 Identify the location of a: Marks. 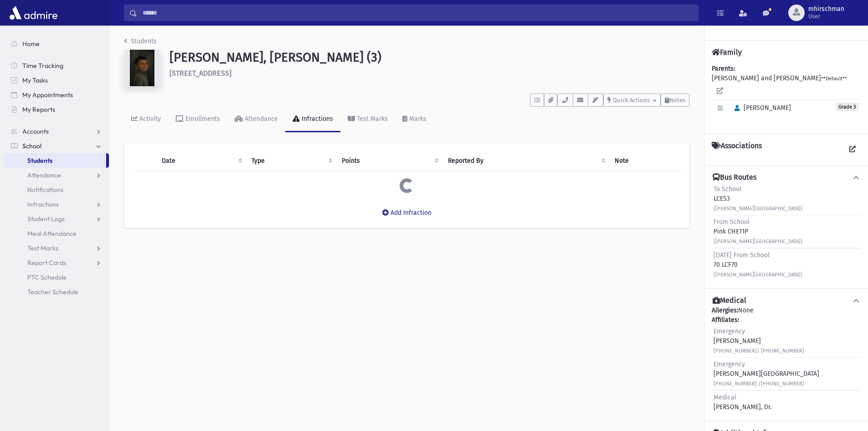
(414, 119).